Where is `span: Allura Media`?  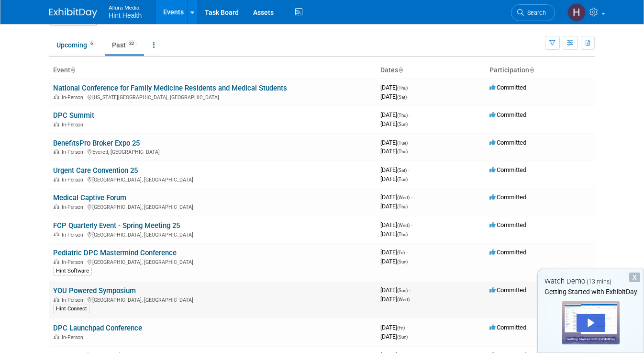 span: Allura Media is located at coordinates (125, 7).